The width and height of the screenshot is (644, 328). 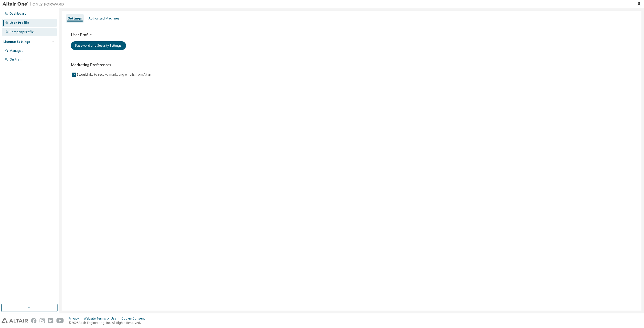 I want to click on img: youtube.svg, so click(x=60, y=321).